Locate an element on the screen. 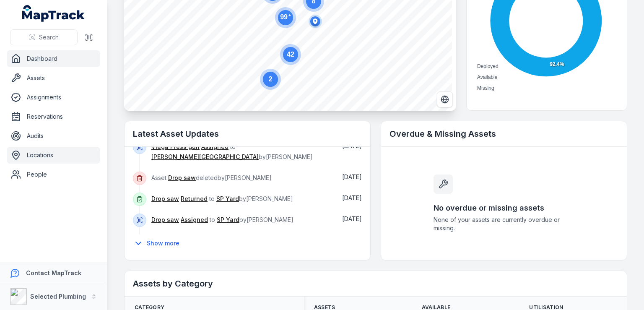 Image resolution: width=644 pixels, height=310 pixels. a: People is located at coordinates (53, 174).